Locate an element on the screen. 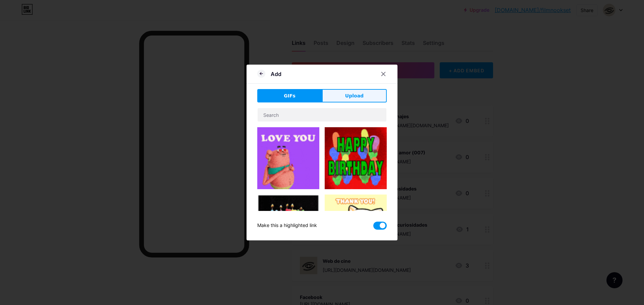  span: Upload is located at coordinates (354, 96).